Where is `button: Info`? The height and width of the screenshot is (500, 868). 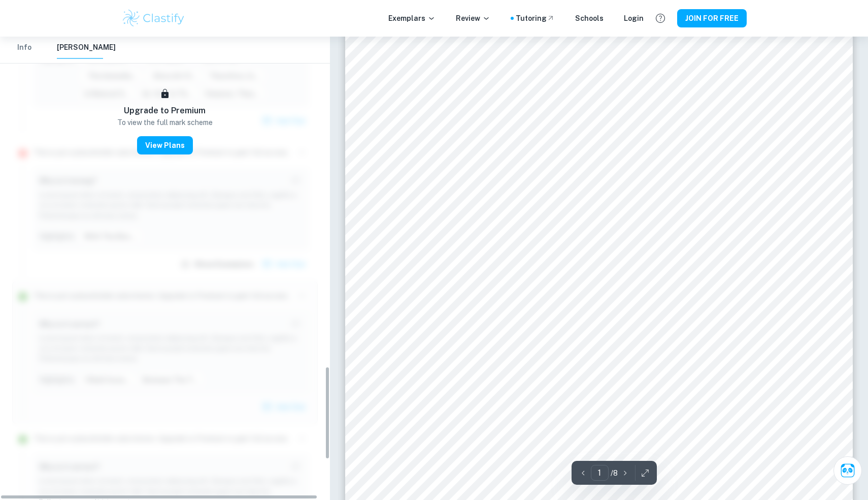
button: Info is located at coordinates (24, 47).